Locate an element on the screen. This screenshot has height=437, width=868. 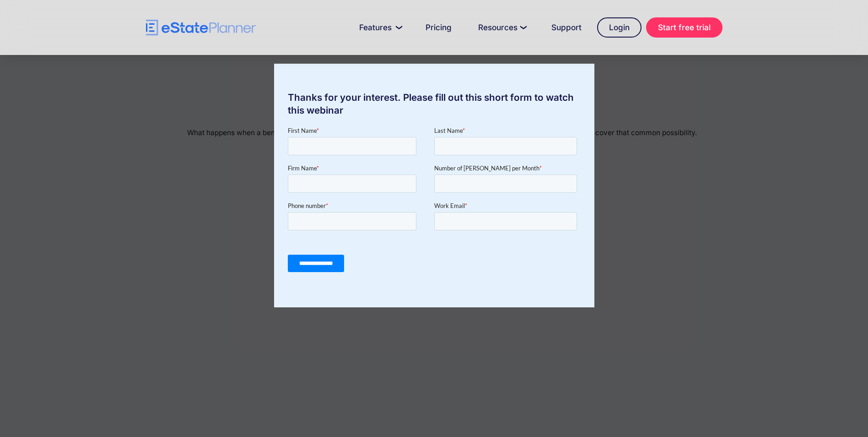
span: Work Email is located at coordinates (162, 79).